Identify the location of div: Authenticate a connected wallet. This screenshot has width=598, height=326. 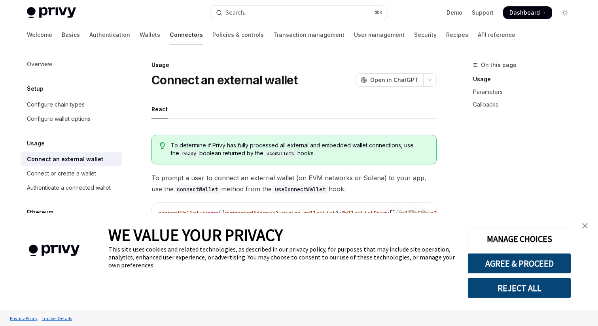
(69, 188).